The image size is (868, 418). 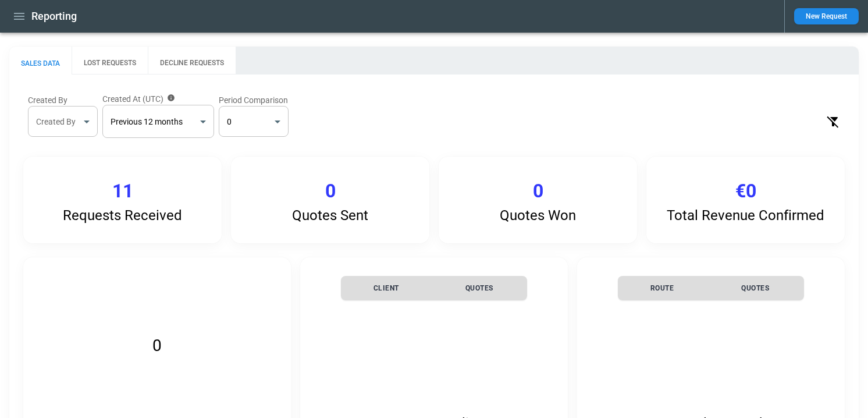 I want to click on p: 11, so click(x=122, y=191).